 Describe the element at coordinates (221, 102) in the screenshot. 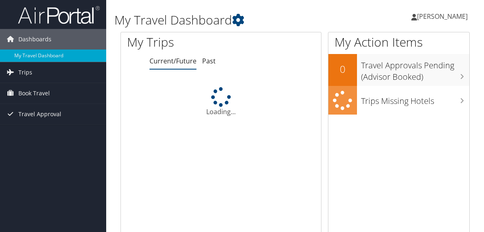

I see `div: Loading...` at that location.